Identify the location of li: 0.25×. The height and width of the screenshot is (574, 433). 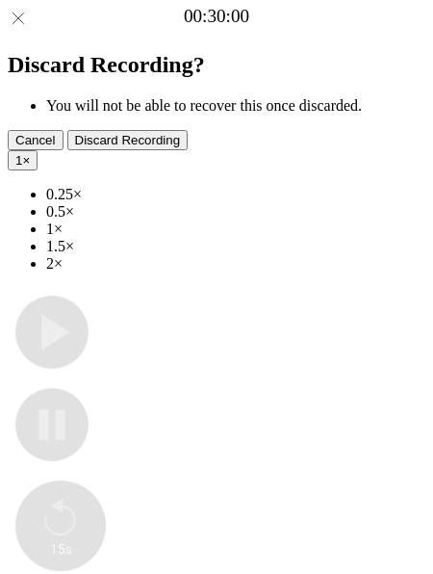
(236, 194).